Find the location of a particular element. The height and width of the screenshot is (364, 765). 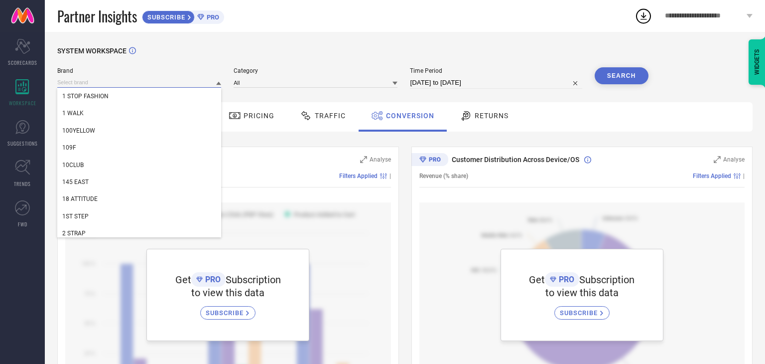

span: Conversion is located at coordinates (410, 116).